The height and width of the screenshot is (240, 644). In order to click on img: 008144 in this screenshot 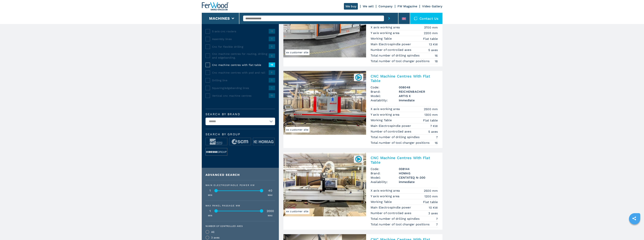, I will do `click(358, 159)`.